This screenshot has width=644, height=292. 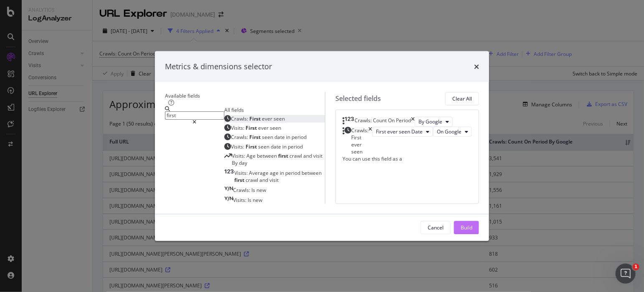 What do you see at coordinates (462, 98) in the screenshot?
I see `div: Clear All` at bounding box center [462, 98].